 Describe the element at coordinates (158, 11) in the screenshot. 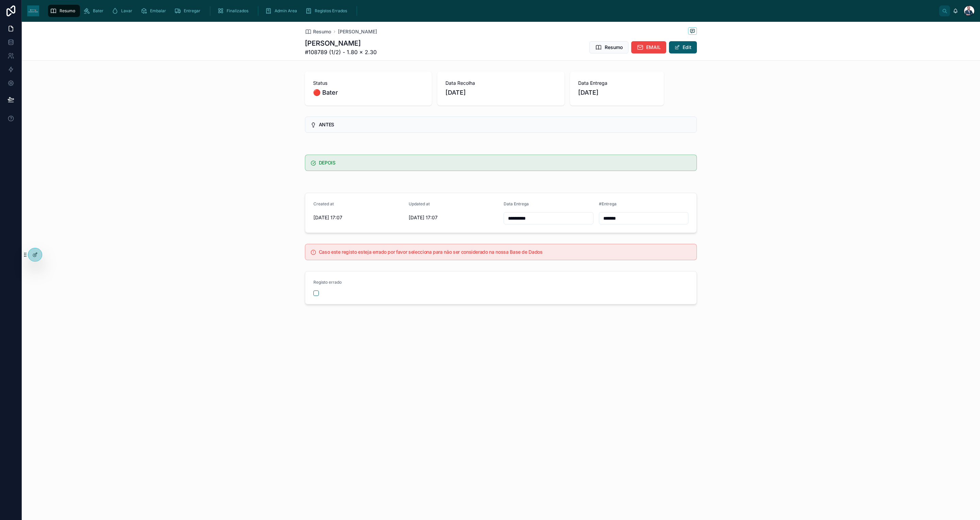

I see `span: Embalar` at that location.